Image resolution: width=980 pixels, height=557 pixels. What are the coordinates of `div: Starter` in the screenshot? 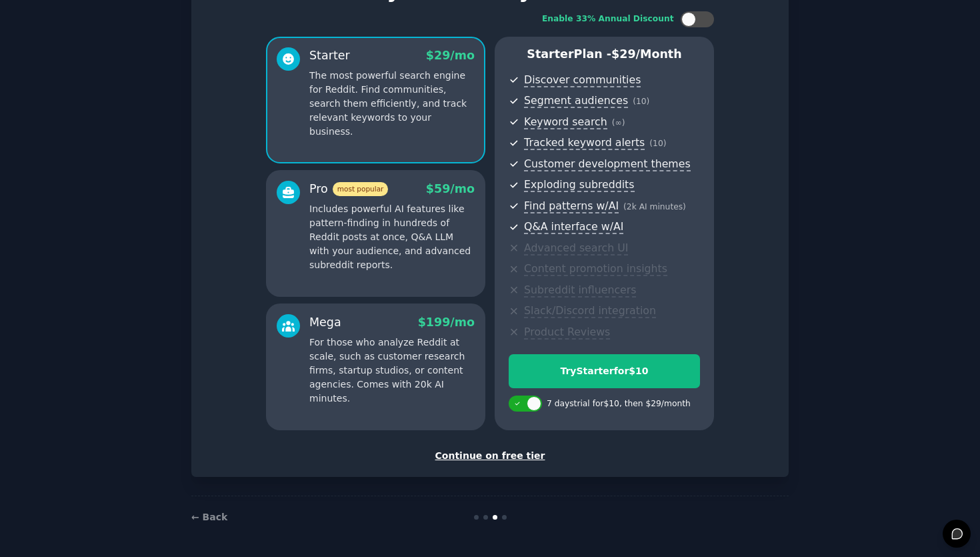 It's located at (329, 56).